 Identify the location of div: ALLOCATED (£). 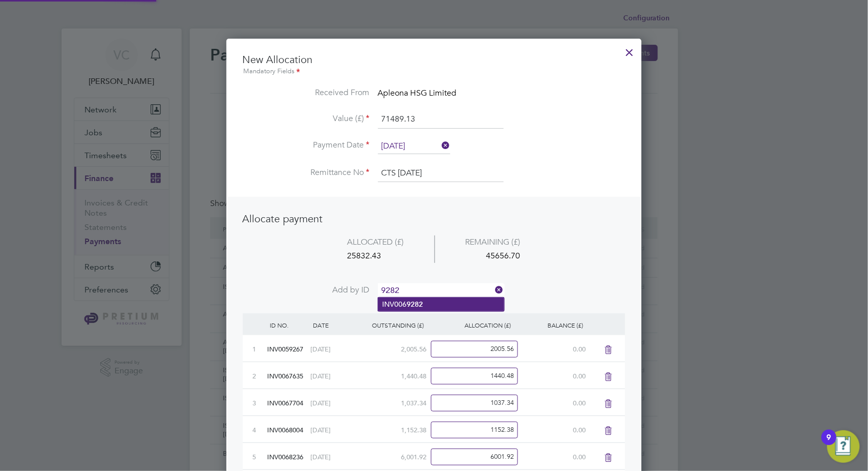
(375, 242).